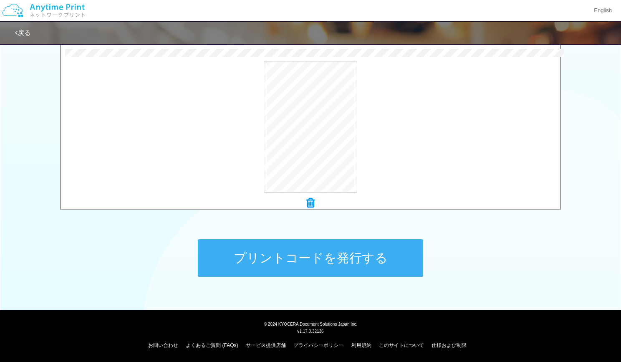  Describe the element at coordinates (318, 345) in the screenshot. I see `a: プライバシーポリシー` at that location.